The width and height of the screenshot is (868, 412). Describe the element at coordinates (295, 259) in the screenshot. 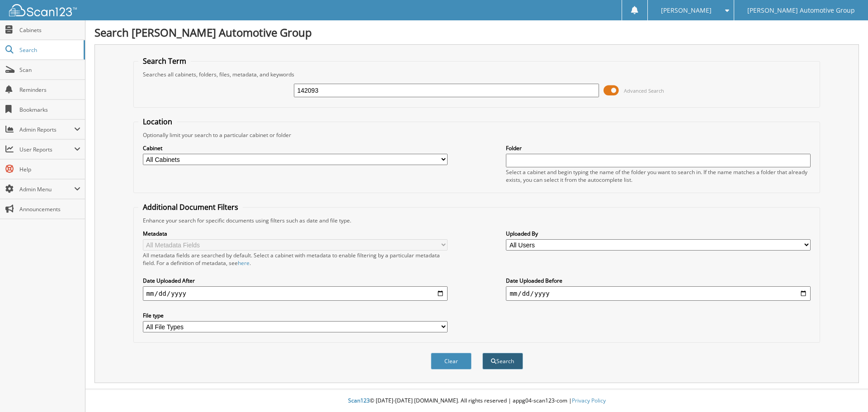

I see `div: All metadata fields are searched by default. Select a cabinet with metadata to enable filtering b...` at that location.